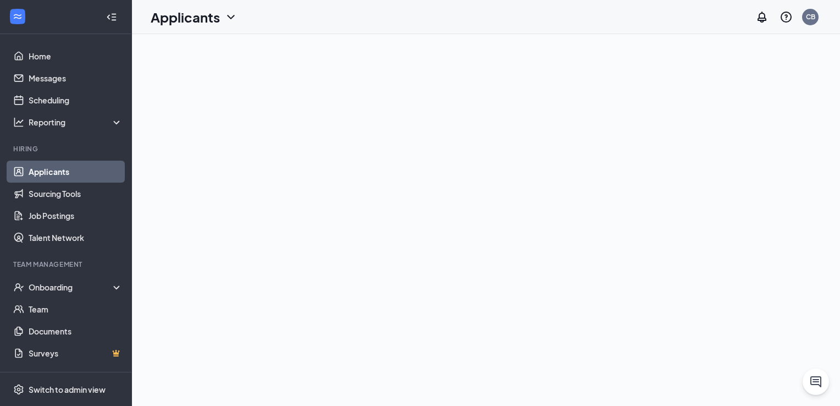 The width and height of the screenshot is (840, 406). Describe the element at coordinates (19, 389) in the screenshot. I see `svg: Settings` at that location.